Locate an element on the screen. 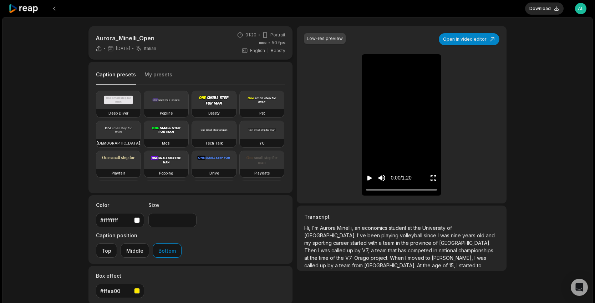 This screenshot has width=595, height=303. span: with is located at coordinates (373, 243).